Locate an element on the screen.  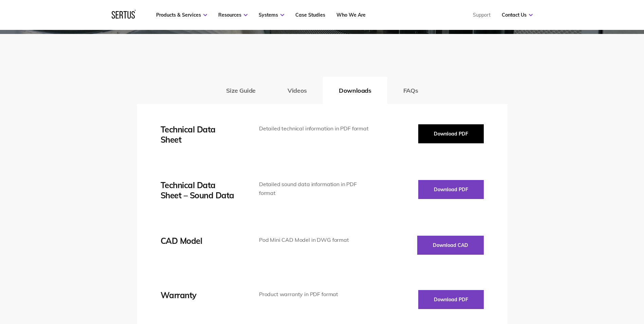
a: Resources is located at coordinates (233, 15).